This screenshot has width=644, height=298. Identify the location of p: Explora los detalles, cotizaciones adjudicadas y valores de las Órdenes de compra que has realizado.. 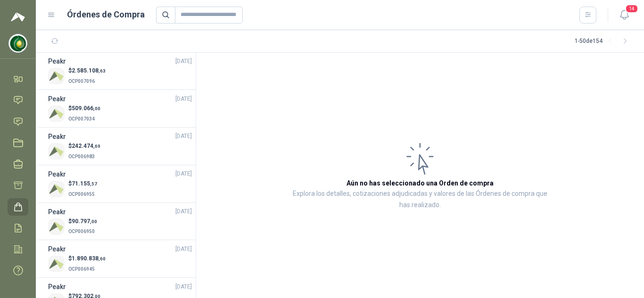
(420, 200).